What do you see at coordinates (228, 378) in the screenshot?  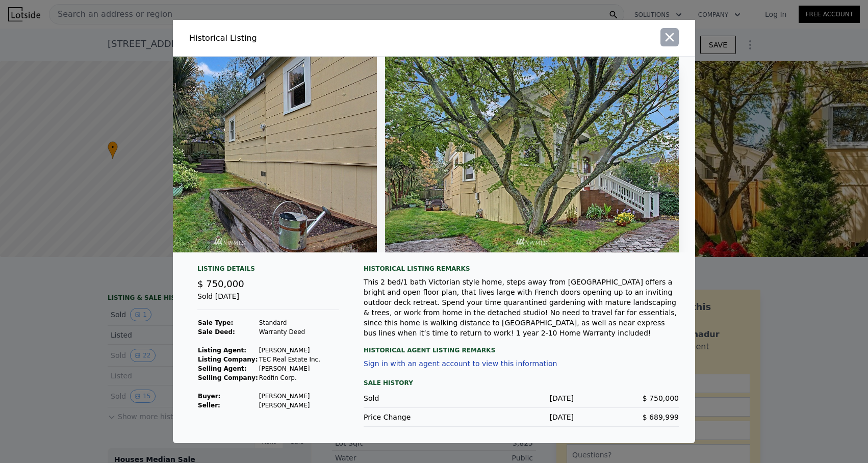 I see `strong: Selling Company:` at bounding box center [228, 378].